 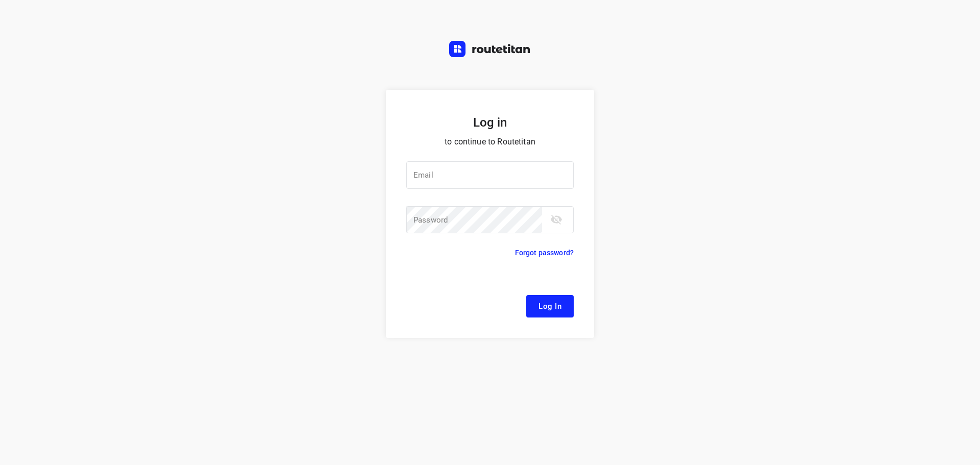 I want to click on h5: Log in, so click(x=490, y=122).